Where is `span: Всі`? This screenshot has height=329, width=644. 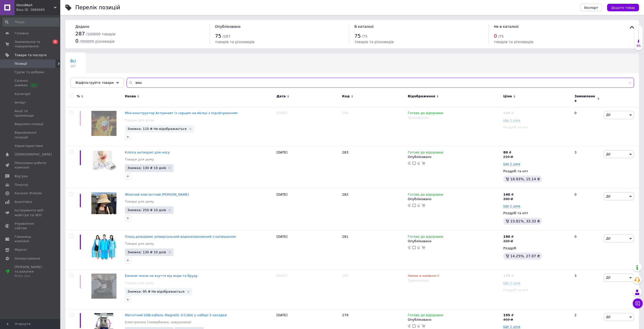 span: Всі is located at coordinates (73, 61).